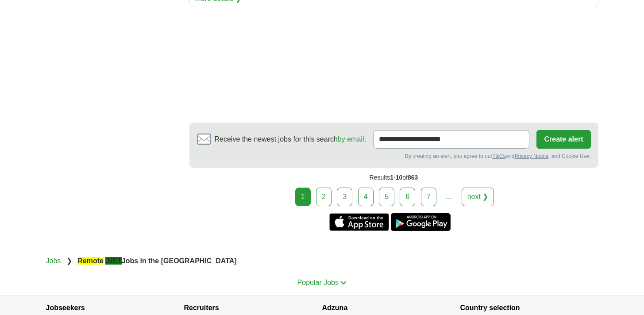  What do you see at coordinates (407, 197) in the screenshot?
I see `a: 6` at bounding box center [407, 197].